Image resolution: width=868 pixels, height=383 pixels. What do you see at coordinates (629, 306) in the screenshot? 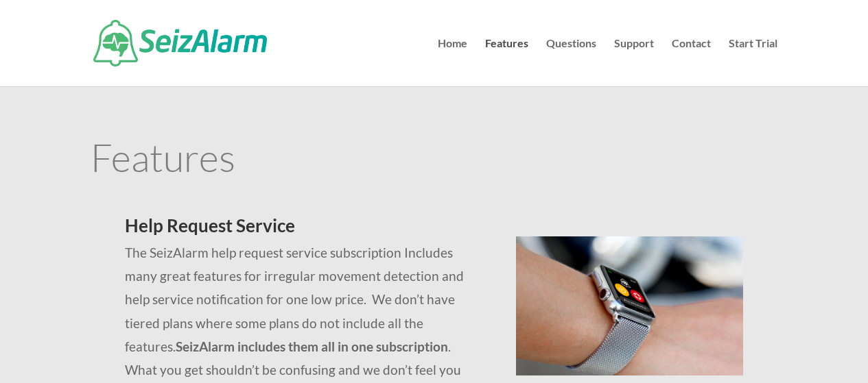
I see `img: seizalarm-on-wrist` at bounding box center [629, 306].